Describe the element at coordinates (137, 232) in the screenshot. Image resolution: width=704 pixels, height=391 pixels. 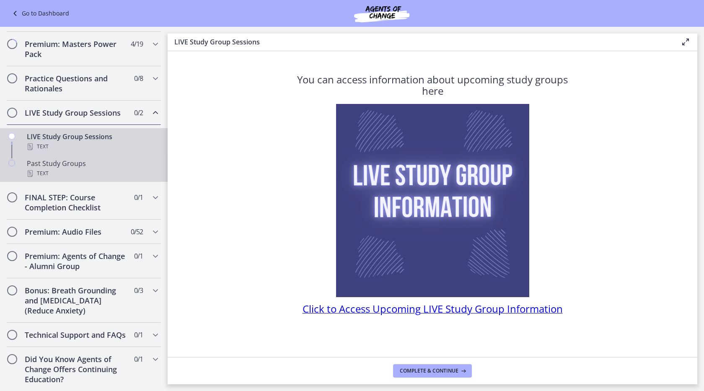
I see `span: 0 / 52` at that location.